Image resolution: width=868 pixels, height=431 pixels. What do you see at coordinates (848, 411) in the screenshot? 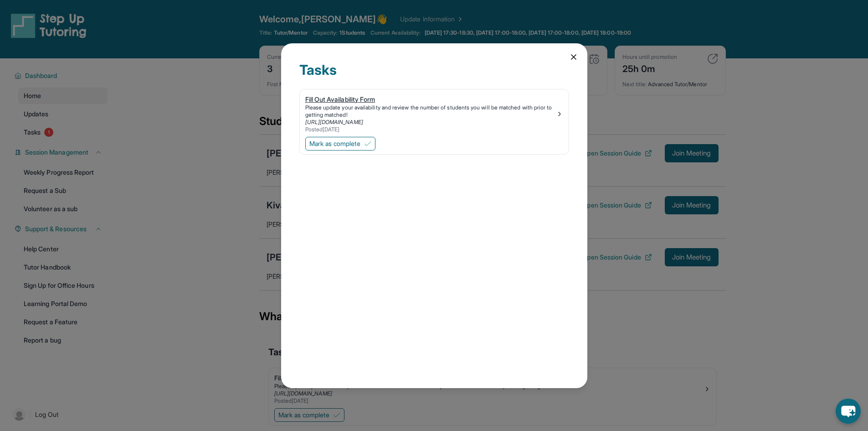
I see `button: chat-button` at bounding box center [848, 411].